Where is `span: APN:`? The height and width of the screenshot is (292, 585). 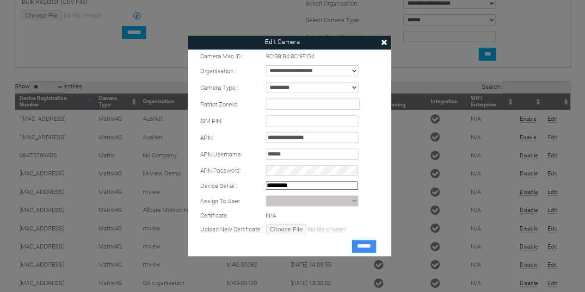
span: APN: is located at coordinates (207, 137).